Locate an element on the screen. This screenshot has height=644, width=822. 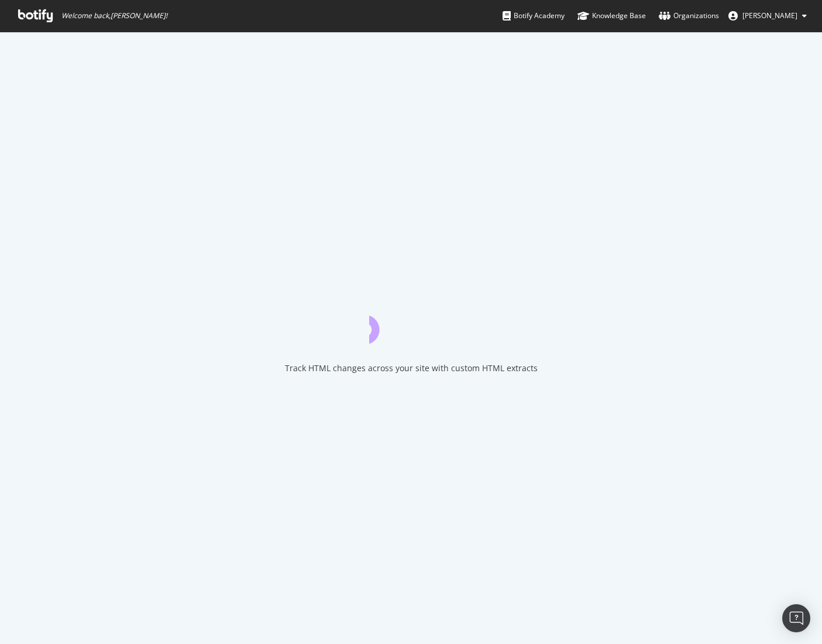
div: animation is located at coordinates (411, 323).